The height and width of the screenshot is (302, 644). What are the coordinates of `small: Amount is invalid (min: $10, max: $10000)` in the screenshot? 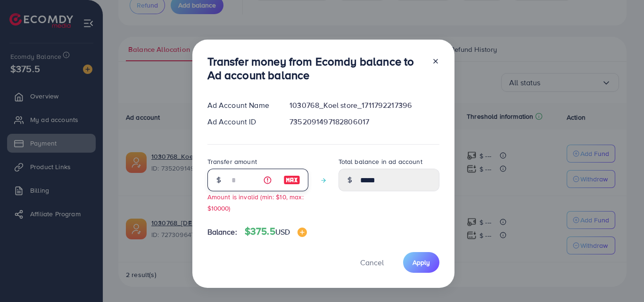 It's located at (255, 202).